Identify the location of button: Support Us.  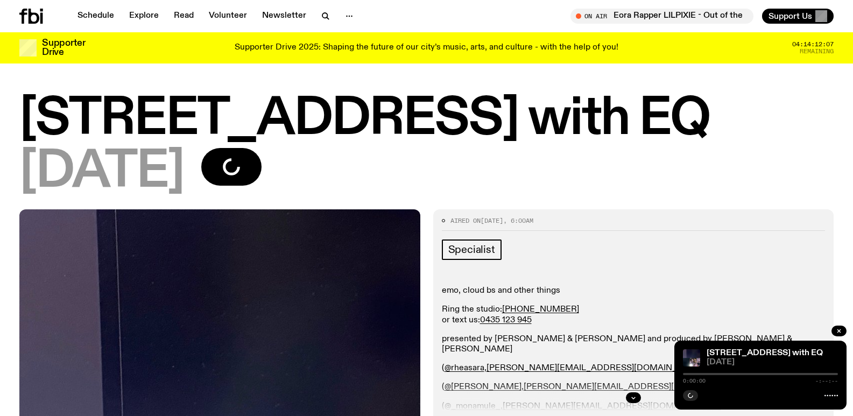
(798, 16).